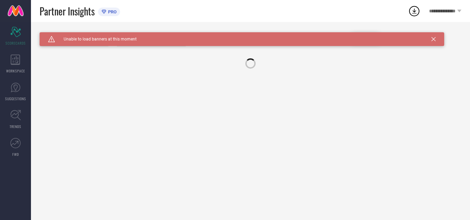  Describe the element at coordinates (15, 99) in the screenshot. I see `span: SUGGESTIONS` at that location.